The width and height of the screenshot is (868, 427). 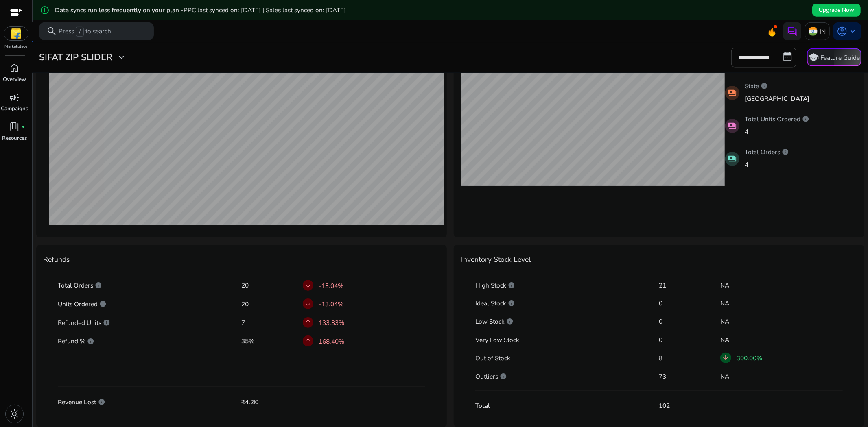 What do you see at coordinates (836, 10) in the screenshot?
I see `button: Upgrade Now` at bounding box center [836, 10].